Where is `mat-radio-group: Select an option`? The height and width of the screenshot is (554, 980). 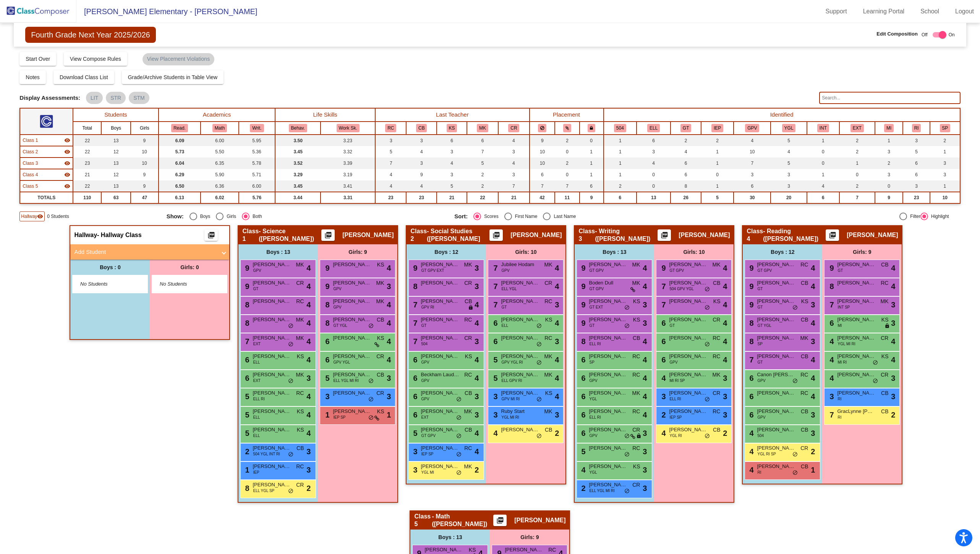
mat-radio-group: Select an option is located at coordinates (307, 216).